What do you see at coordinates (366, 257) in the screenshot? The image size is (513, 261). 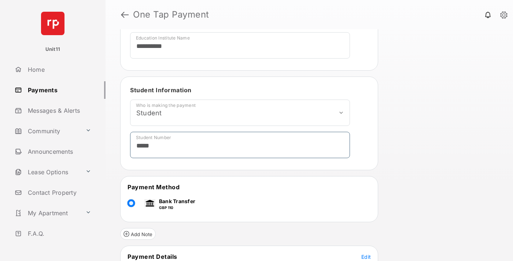 I see `button: Edit` at bounding box center [366, 257].